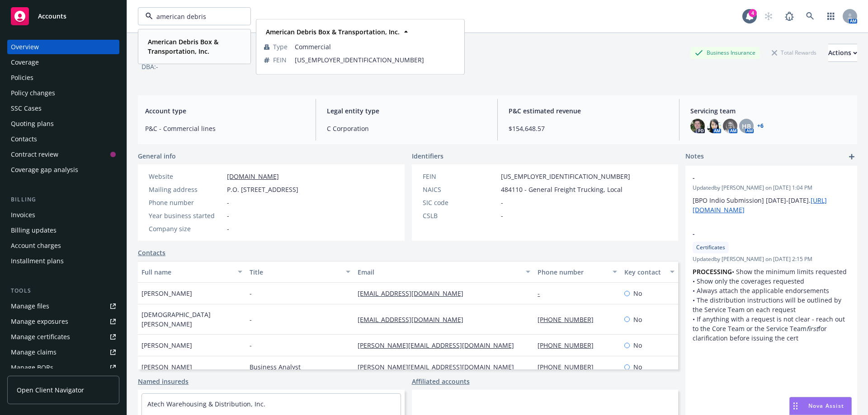 Image resolution: width=868 pixels, height=415 pixels. I want to click on span: Account type, so click(225, 111).